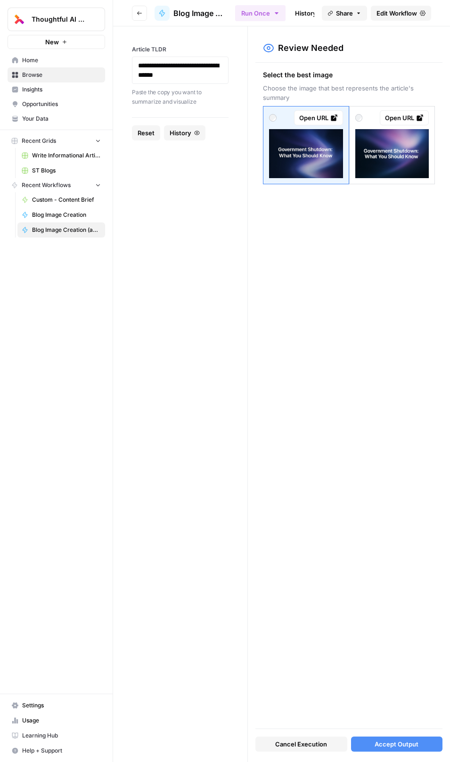 The image size is (450, 762). Describe the element at coordinates (146, 133) in the screenshot. I see `span: Reset` at that location.